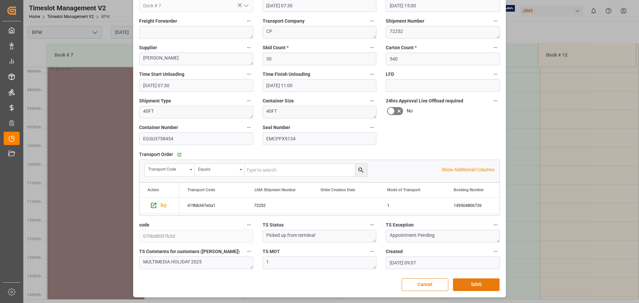 The width and height of the screenshot is (639, 303). Describe the element at coordinates (413, 205) in the screenshot. I see `div: 1` at that location.